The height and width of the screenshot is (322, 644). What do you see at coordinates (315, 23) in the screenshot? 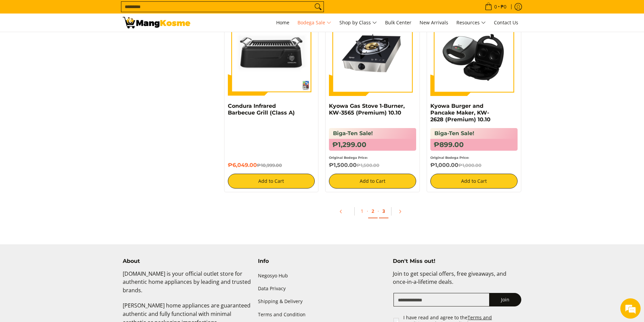
I see `span: Bodega Sale` at bounding box center [315, 23].